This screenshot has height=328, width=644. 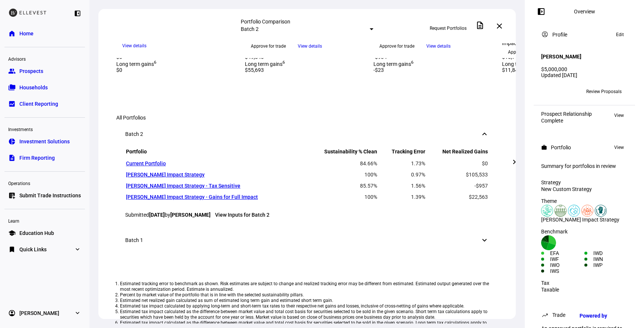 What do you see at coordinates (562, 70) in the screenshot?
I see `div: $11,847` at bounding box center [562, 70].